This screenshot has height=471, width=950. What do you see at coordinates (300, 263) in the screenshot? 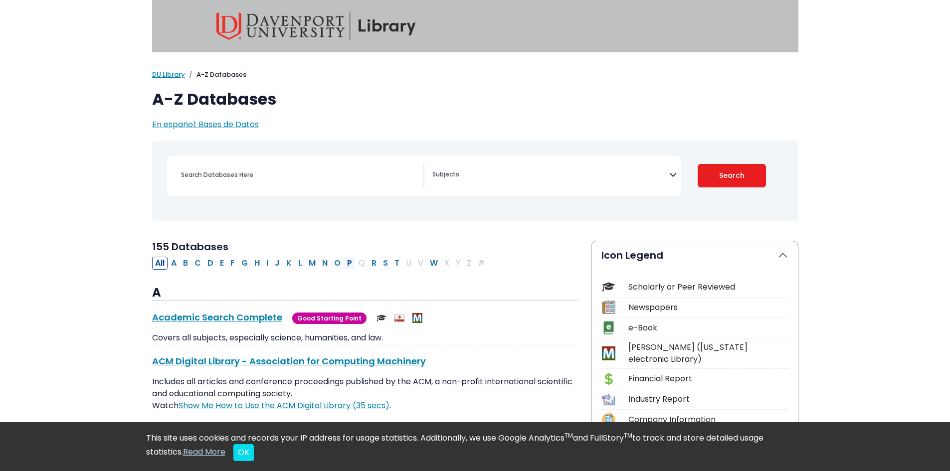
I see `button: Filter Results L` at bounding box center [300, 263].